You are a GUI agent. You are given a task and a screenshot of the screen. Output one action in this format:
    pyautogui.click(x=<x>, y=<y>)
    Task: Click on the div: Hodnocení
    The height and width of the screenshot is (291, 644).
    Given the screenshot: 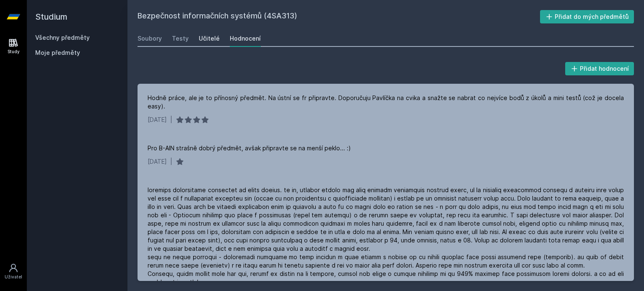 What is the action you would take?
    pyautogui.click(x=245, y=39)
    